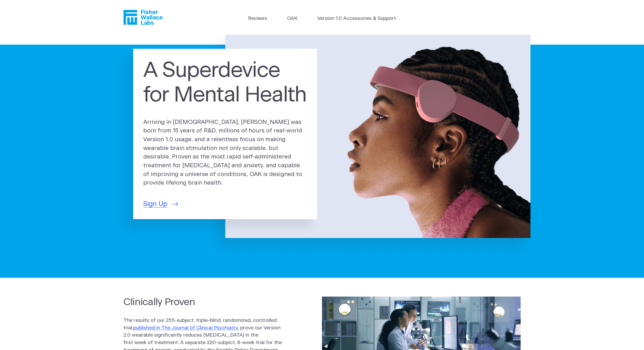  Describe the element at coordinates (161, 204) in the screenshot. I see `a: Sign Up` at that location.